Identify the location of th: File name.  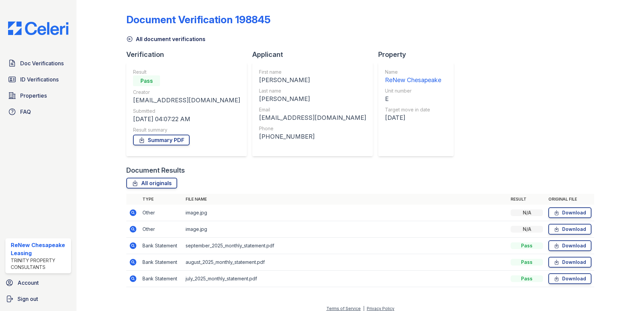
(345, 199).